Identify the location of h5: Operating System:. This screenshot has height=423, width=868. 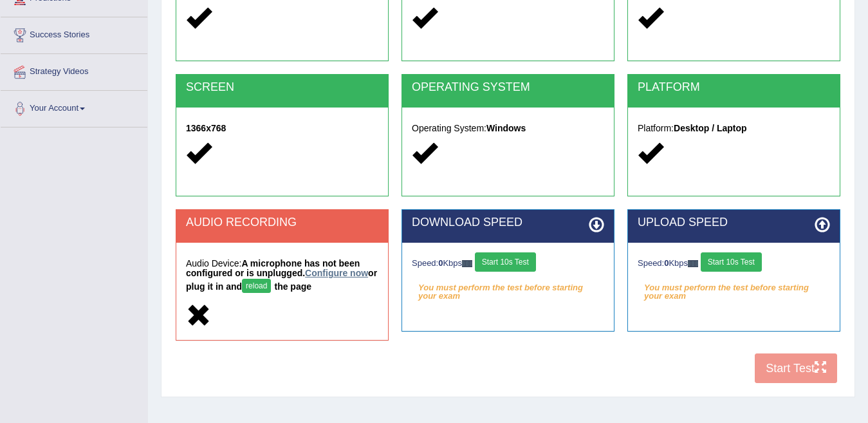
(507, 128).